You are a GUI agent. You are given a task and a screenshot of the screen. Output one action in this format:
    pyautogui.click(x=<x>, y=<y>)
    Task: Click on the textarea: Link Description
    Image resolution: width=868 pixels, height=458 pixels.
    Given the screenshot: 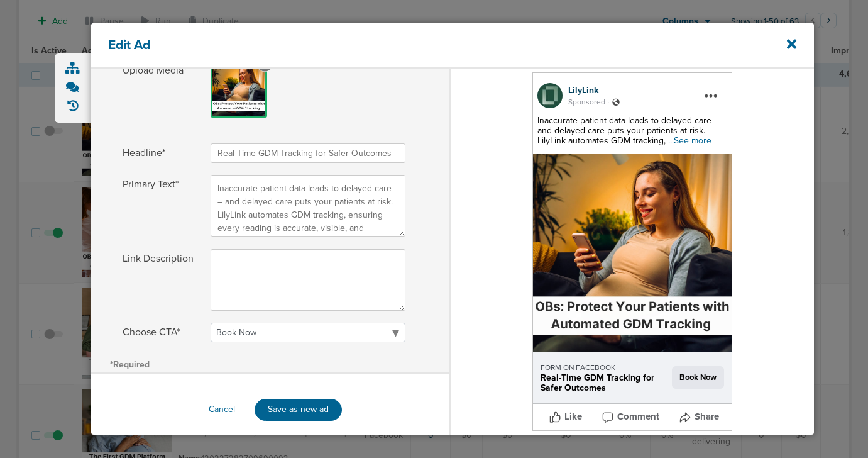 What is the action you would take?
    pyautogui.click(x=308, y=280)
    